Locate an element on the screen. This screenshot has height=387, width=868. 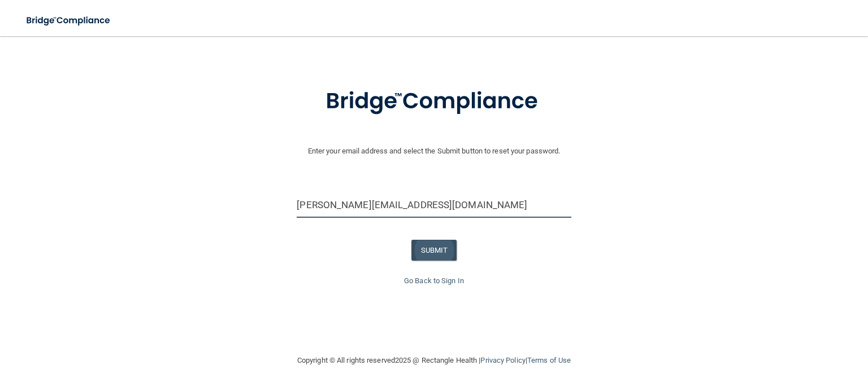
button: SUBMIT is located at coordinates (434, 250).